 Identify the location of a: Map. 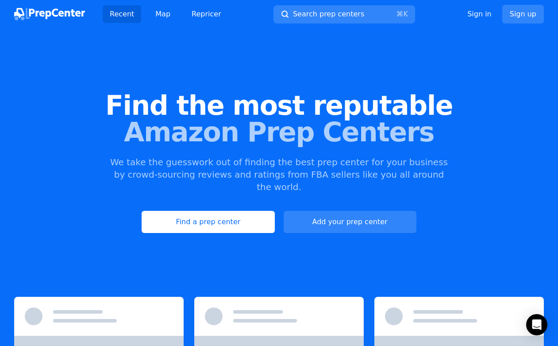
(163, 14).